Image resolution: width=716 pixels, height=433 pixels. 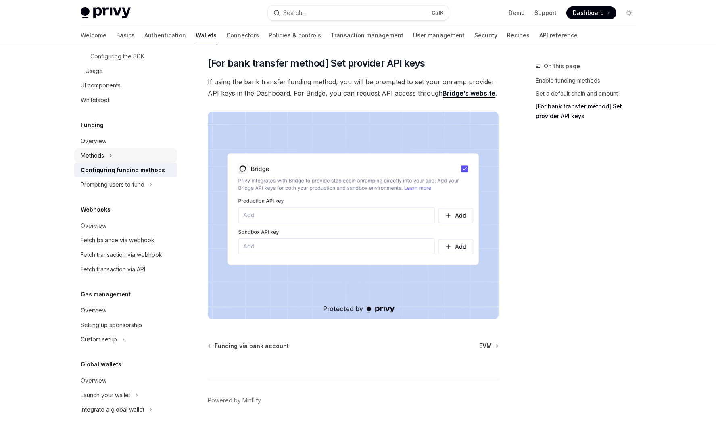 I want to click on a: Fetch transaction via API, so click(x=126, y=270).